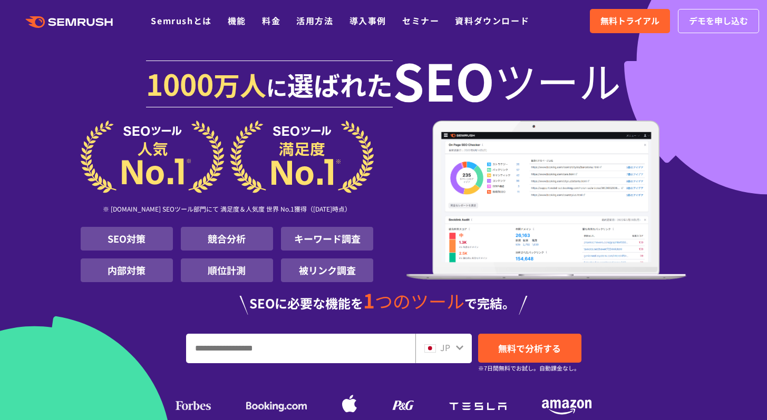 The height and width of the screenshot is (420, 767). What do you see at coordinates (277, 87) in the screenshot?
I see `span: に` at bounding box center [277, 87].